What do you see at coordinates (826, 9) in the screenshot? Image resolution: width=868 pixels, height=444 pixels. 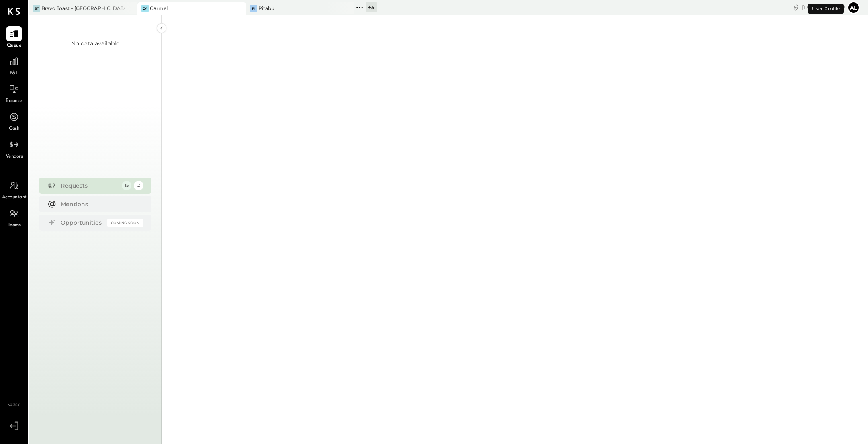 I see `div: User Profile` at bounding box center [826, 9].